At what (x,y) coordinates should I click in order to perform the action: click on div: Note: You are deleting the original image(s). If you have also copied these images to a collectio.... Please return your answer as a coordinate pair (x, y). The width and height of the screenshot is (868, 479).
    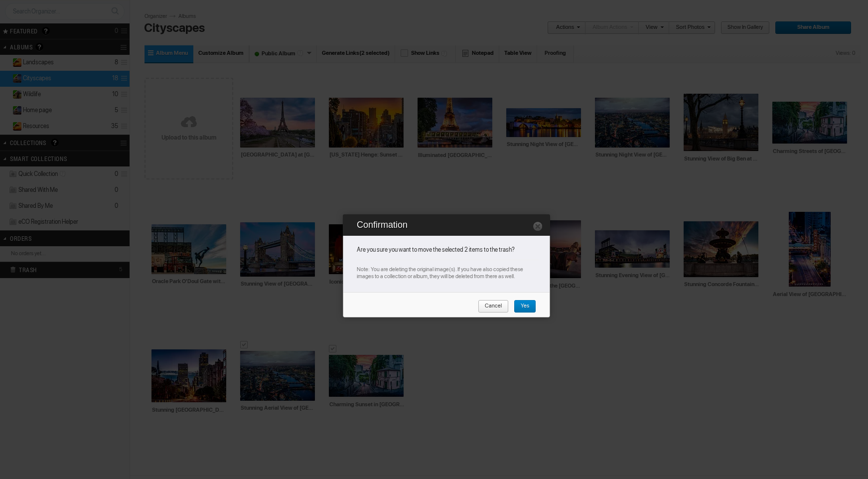
    Looking at the image, I should click on (447, 269).